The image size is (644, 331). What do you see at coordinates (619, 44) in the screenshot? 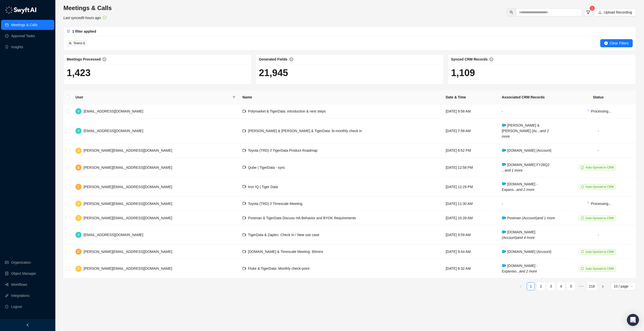
I see `span: Clear Filters` at bounding box center [619, 44].